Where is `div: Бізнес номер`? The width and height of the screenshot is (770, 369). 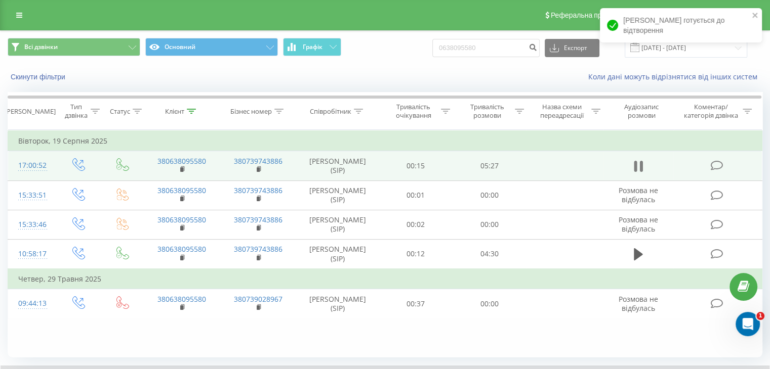 div: Бізнес номер is located at coordinates (251, 111).